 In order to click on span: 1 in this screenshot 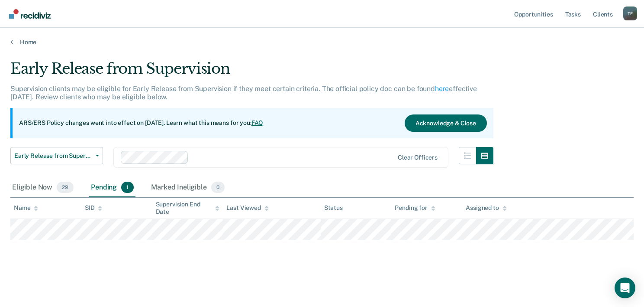, I will do `click(128, 187)`.